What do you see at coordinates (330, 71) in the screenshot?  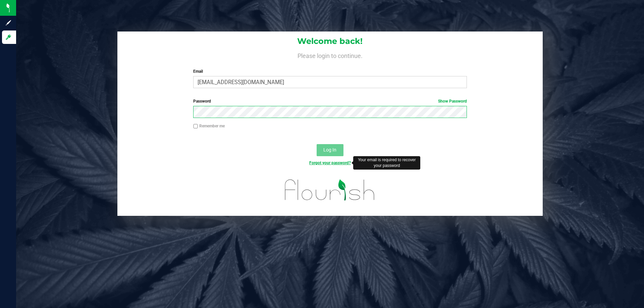 I see `label: Email` at bounding box center [330, 71].